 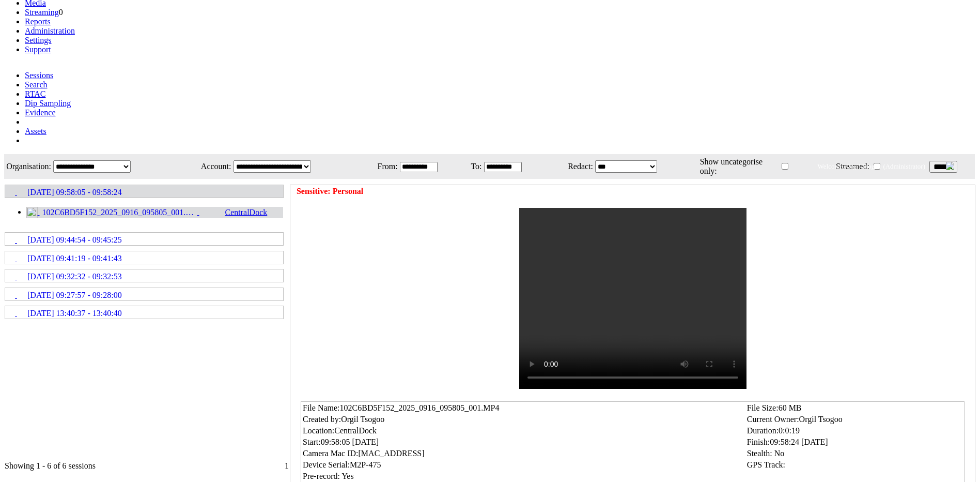 What do you see at coordinates (32, 212) in the screenshot?
I see `img: video24_pre.svg` at bounding box center [32, 212].